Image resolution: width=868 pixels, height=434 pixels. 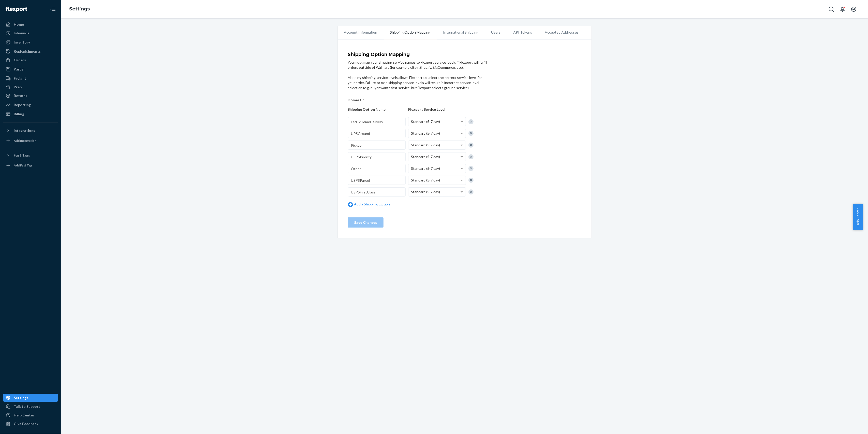 I want to click on a: Talk to Support, so click(x=30, y=406).